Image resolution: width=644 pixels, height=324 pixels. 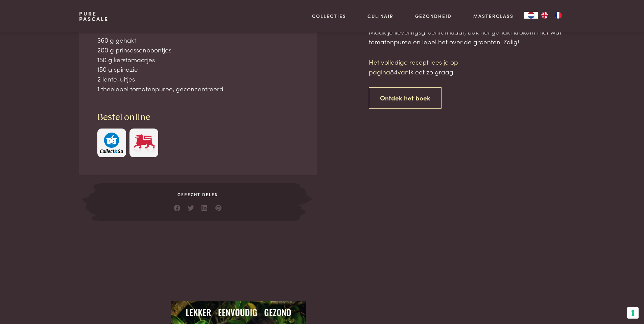 I want to click on div: 360 g gehakt, so click(x=198, y=40).